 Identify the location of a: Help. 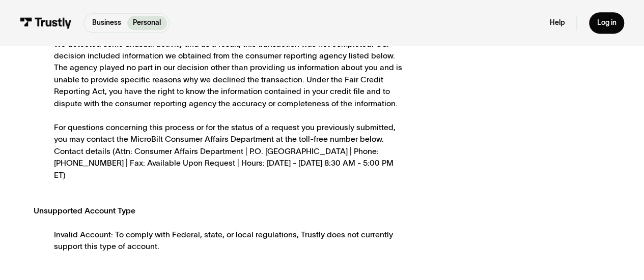
(557, 23).